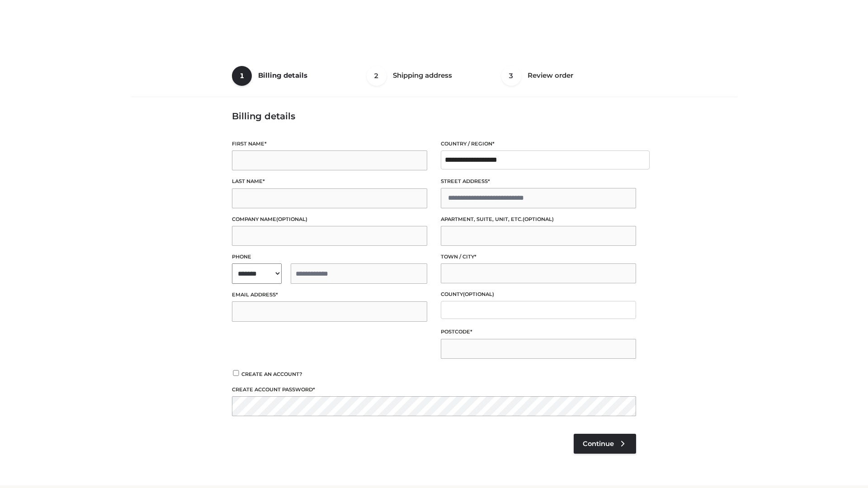 Image resolution: width=868 pixels, height=488 pixels. What do you see at coordinates (605, 443) in the screenshot?
I see `a: Continue` at bounding box center [605, 443].